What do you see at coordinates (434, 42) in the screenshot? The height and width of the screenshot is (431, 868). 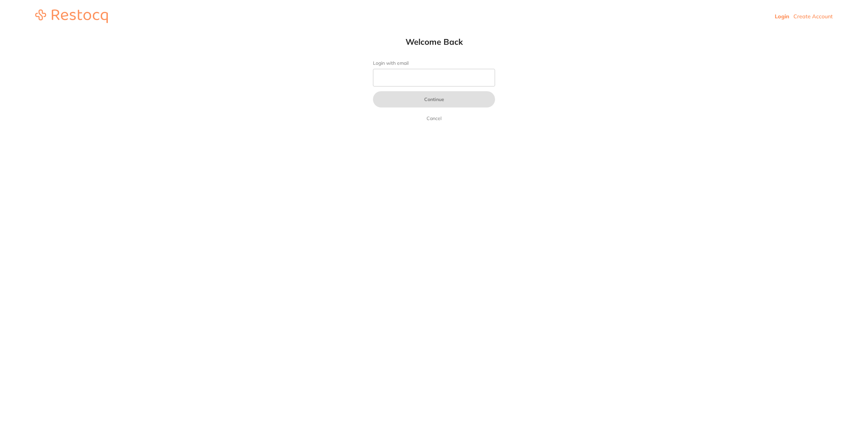 I see `h1: Welcome Back` at bounding box center [434, 42].